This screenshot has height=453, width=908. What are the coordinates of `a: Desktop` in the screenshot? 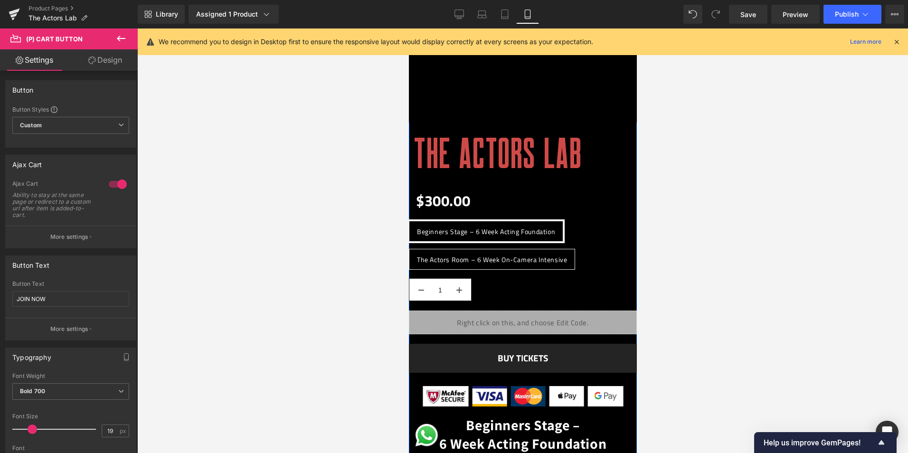 It's located at (459, 14).